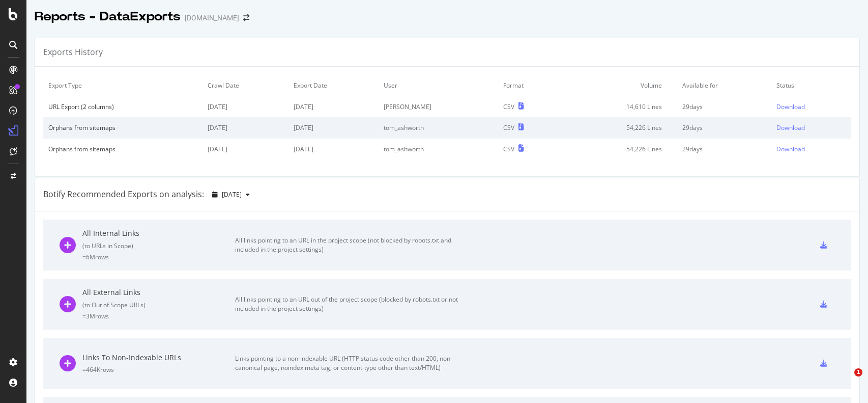  Describe the element at coordinates (334, 86) in the screenshot. I see `td: Export Date` at that location.